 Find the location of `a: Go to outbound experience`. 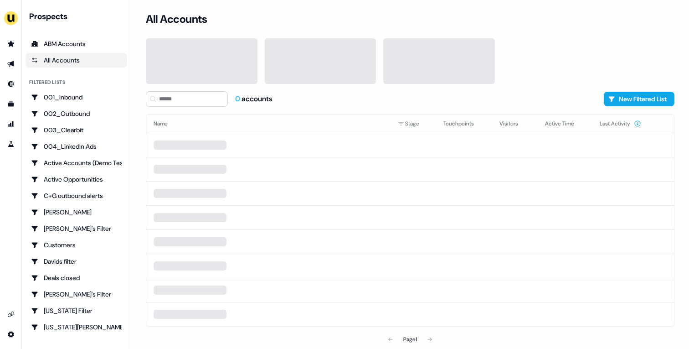

a: Go to outbound experience is located at coordinates (11, 64).